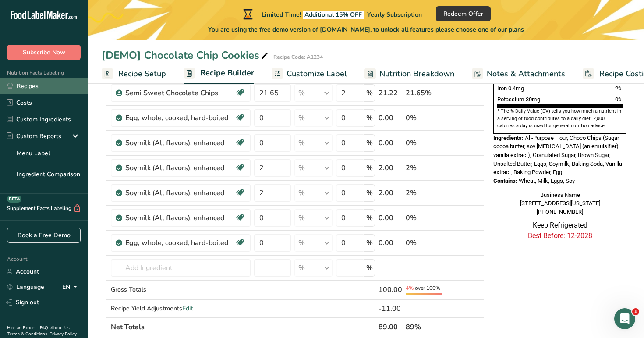 This screenshot has height=338, width=644. What do you see at coordinates (428, 288) in the screenshot?
I see `span: over 100%` at bounding box center [428, 288].